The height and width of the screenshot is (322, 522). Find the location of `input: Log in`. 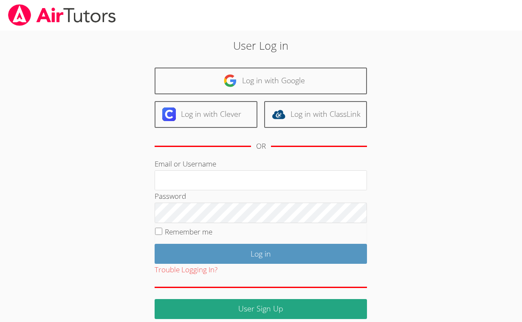

input: Log in is located at coordinates (261, 253).